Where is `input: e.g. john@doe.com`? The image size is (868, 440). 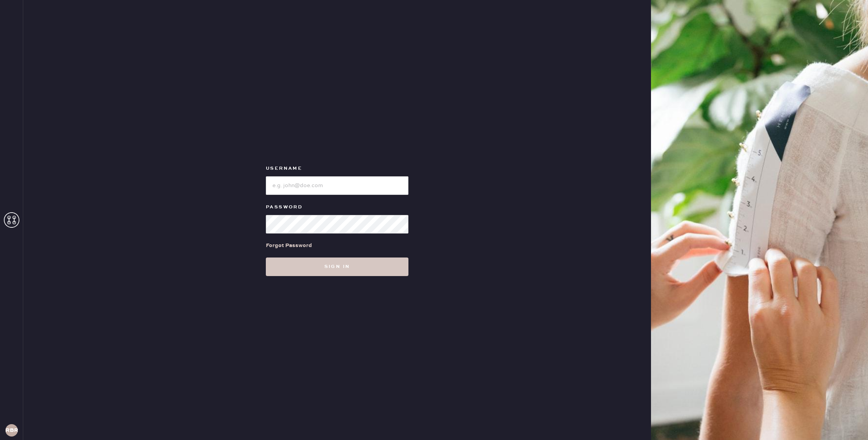
input: e.g. john@doe.com is located at coordinates (337, 186).